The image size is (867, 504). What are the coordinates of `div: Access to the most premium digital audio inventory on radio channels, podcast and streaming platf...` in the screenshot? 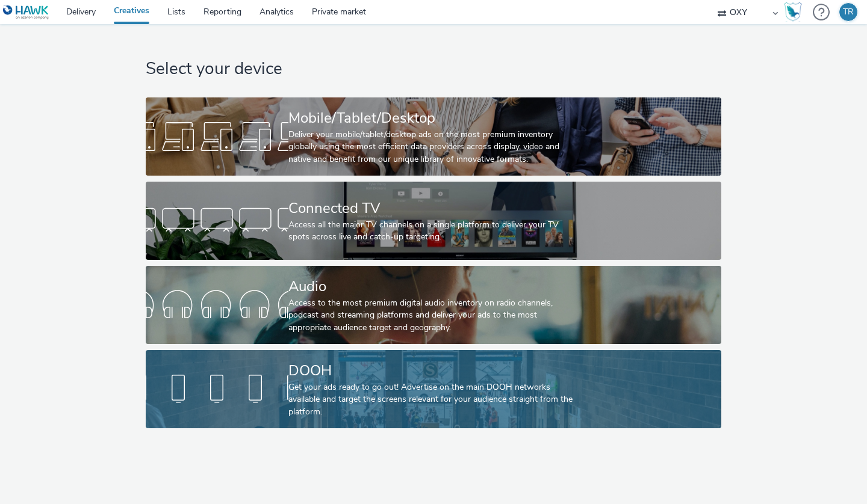 It's located at (431, 315).